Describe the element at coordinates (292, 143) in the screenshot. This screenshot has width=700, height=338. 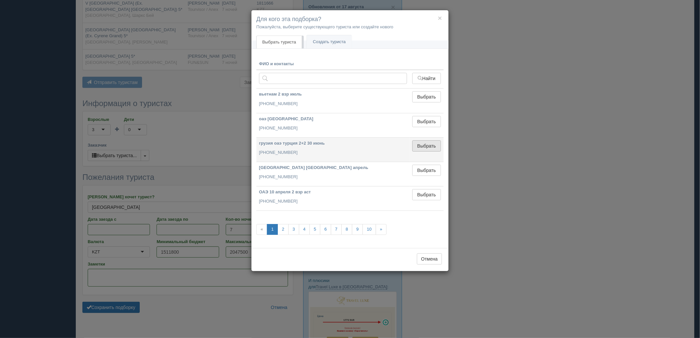
I see `b: грузия оаэ турция 2+2 30 июнь` at that location.